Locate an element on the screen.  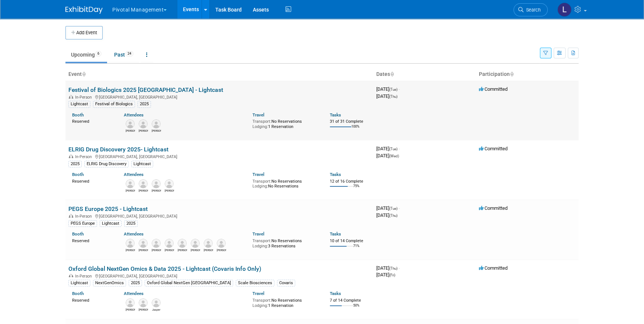
a: Travel is located at coordinates (258, 293).